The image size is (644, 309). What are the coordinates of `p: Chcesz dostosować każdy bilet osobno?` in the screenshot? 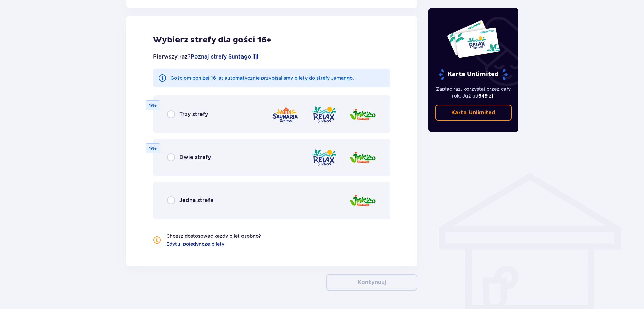 It's located at (214, 236).